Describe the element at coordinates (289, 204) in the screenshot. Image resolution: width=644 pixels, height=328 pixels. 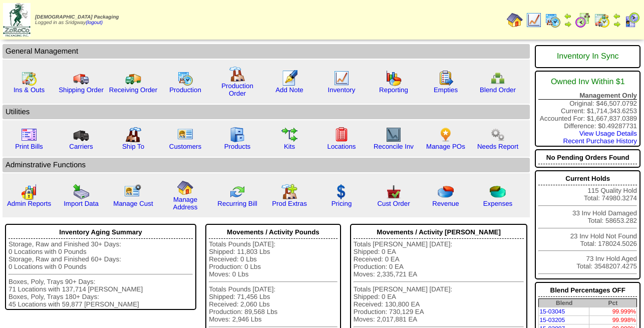
I see `a: Prod Extras` at that location.